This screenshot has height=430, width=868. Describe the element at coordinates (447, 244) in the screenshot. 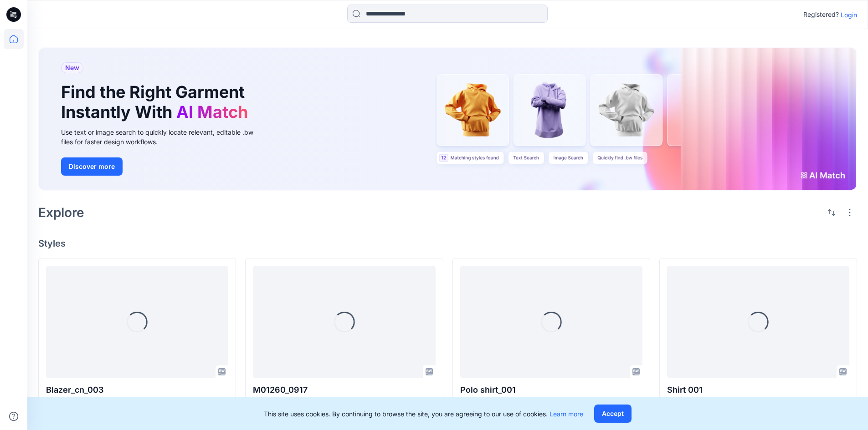

I see `h4: Styles` at that location.